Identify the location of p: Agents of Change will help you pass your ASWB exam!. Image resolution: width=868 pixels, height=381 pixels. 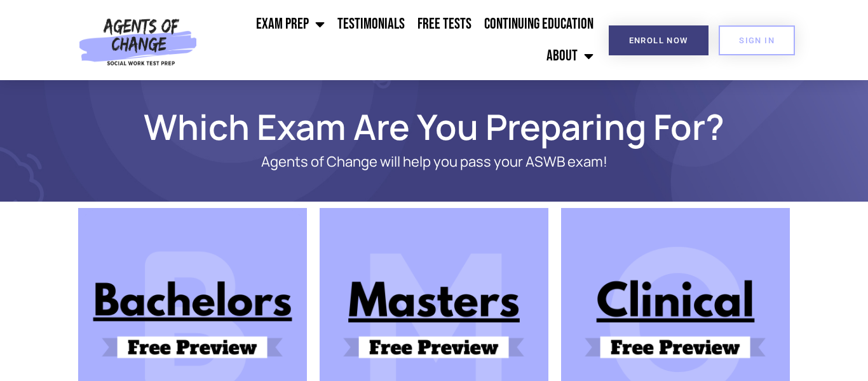
(434, 161).